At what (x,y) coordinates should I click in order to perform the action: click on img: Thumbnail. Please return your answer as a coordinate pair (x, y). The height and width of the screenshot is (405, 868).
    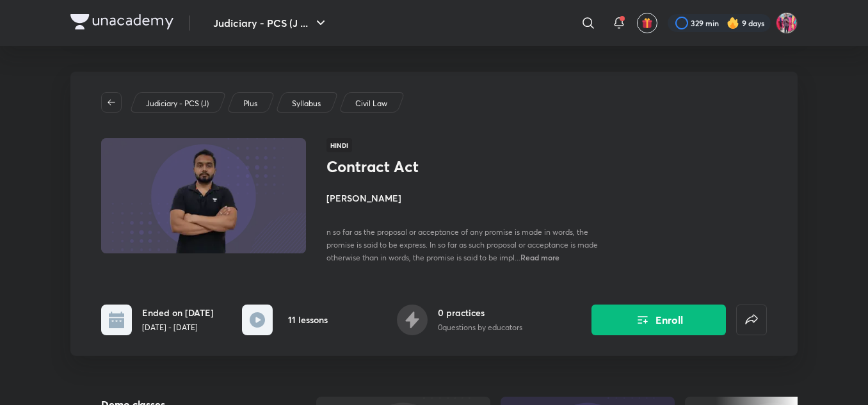
    Looking at the image, I should click on (204, 196).